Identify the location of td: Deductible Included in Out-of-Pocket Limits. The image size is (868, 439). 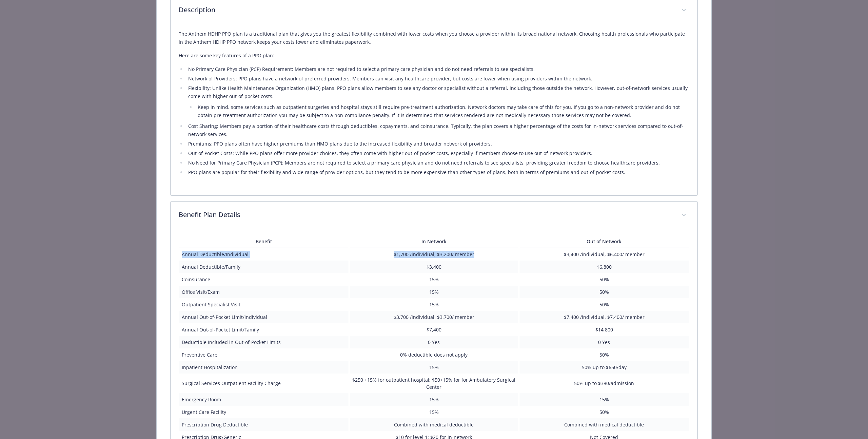
(264, 342).